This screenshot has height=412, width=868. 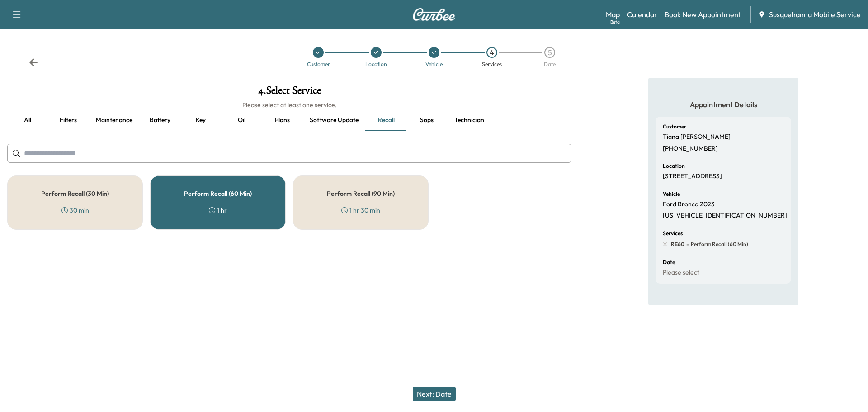 What do you see at coordinates (68, 120) in the screenshot?
I see `button: Filters` at bounding box center [68, 120].